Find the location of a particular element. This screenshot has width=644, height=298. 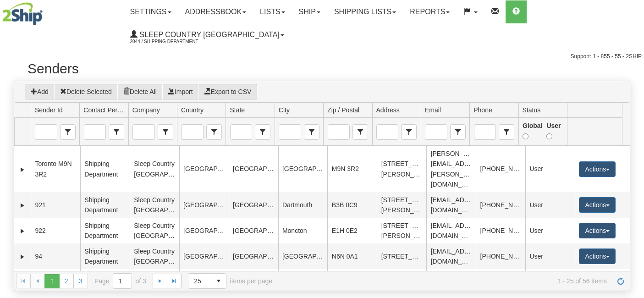

td: M9N 3R2 is located at coordinates (352, 169).